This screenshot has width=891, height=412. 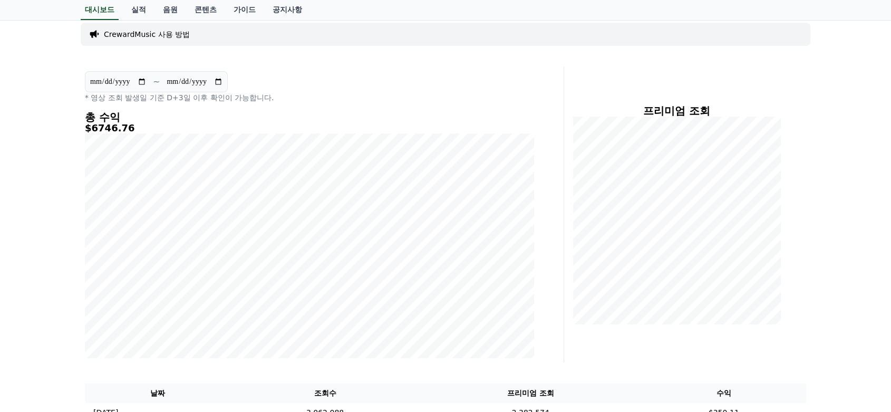 What do you see at coordinates (677, 111) in the screenshot?
I see `h4: 프리미엄 조회` at bounding box center [677, 111].